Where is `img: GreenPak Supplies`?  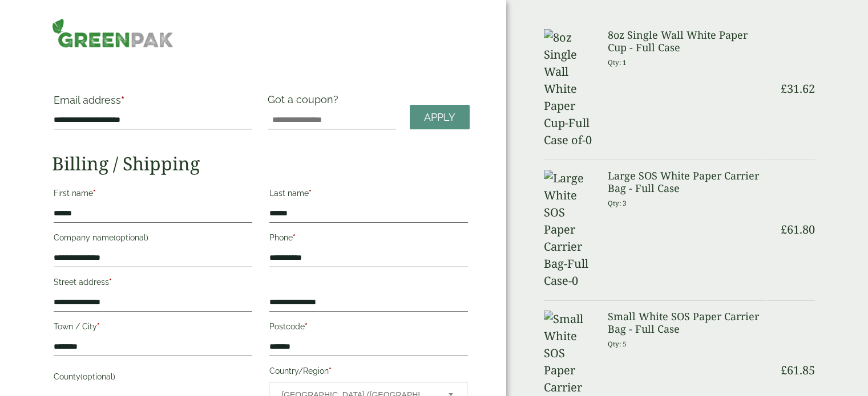 img: GreenPak Supplies is located at coordinates (113, 33).